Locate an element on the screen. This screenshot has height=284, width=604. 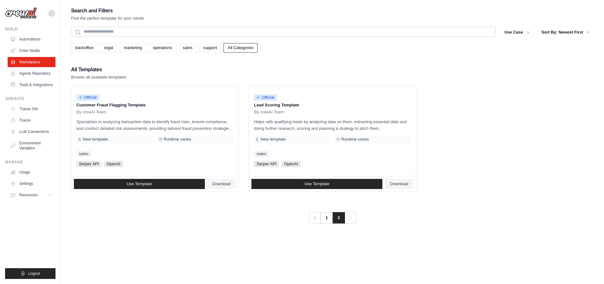
a: Crew Studio is located at coordinates (31, 51).